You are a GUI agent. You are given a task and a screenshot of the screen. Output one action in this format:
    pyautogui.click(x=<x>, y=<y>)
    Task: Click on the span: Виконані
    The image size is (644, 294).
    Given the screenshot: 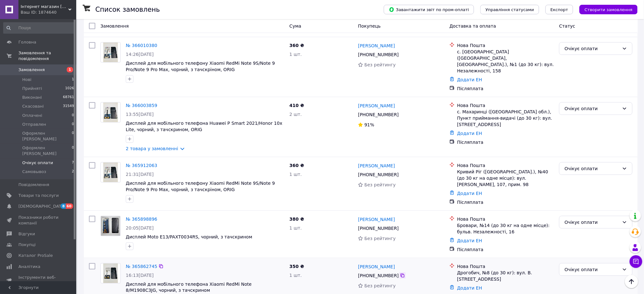 What is the action you would take?
    pyautogui.click(x=32, y=97)
    